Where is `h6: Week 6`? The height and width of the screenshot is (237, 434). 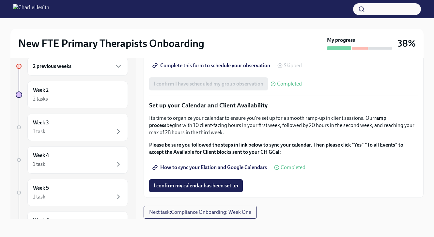
h6: Week 6 is located at coordinates (41, 221).